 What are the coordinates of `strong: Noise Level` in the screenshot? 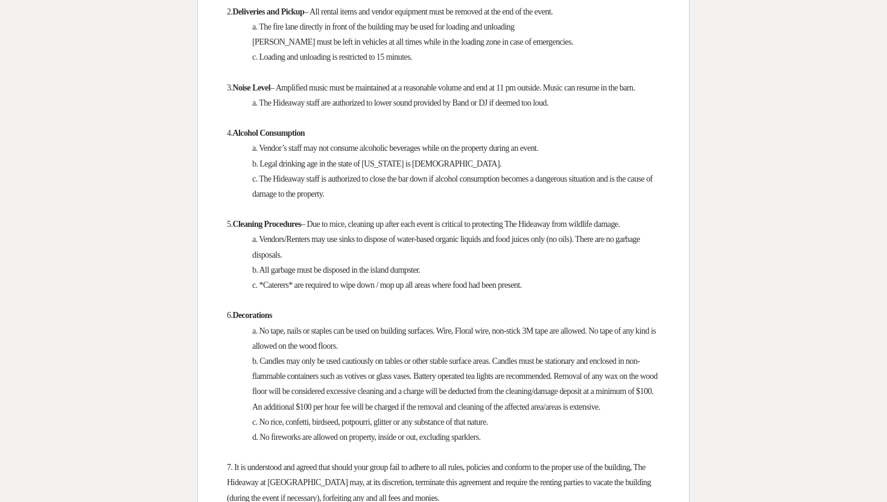 It's located at (251, 87).